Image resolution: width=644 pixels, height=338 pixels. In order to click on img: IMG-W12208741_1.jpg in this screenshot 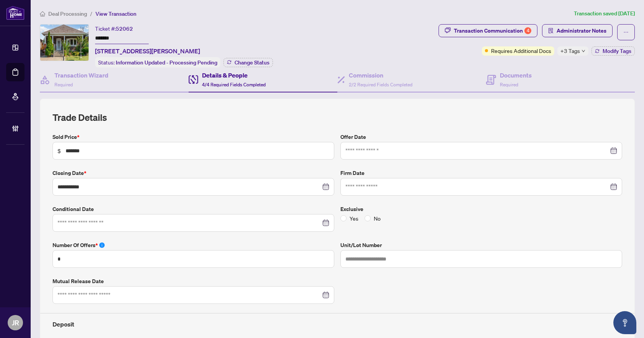, I will do `click(64, 43)`.